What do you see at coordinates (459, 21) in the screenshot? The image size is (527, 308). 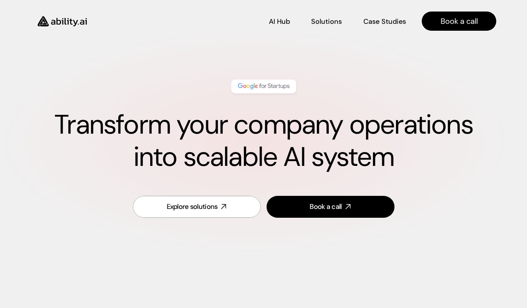 I see `p: Book a call` at bounding box center [459, 21].